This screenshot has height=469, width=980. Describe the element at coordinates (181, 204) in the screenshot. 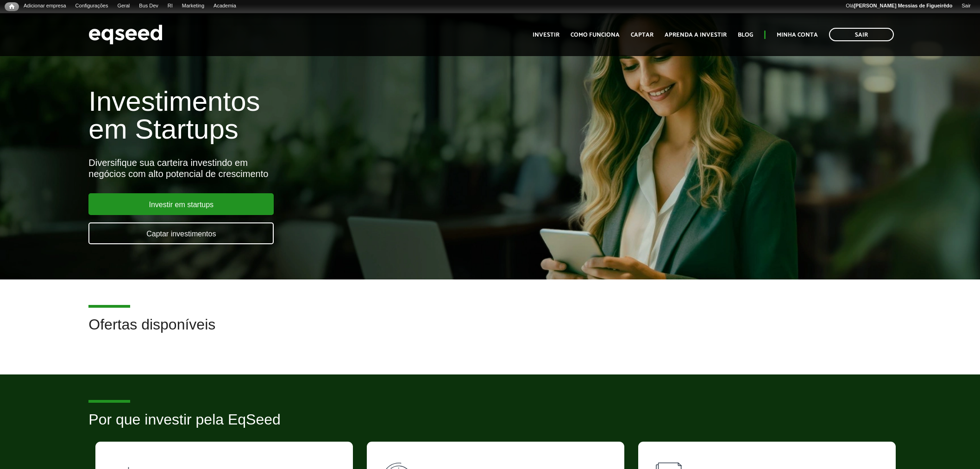

I see `a: Investir em startups` at that location.